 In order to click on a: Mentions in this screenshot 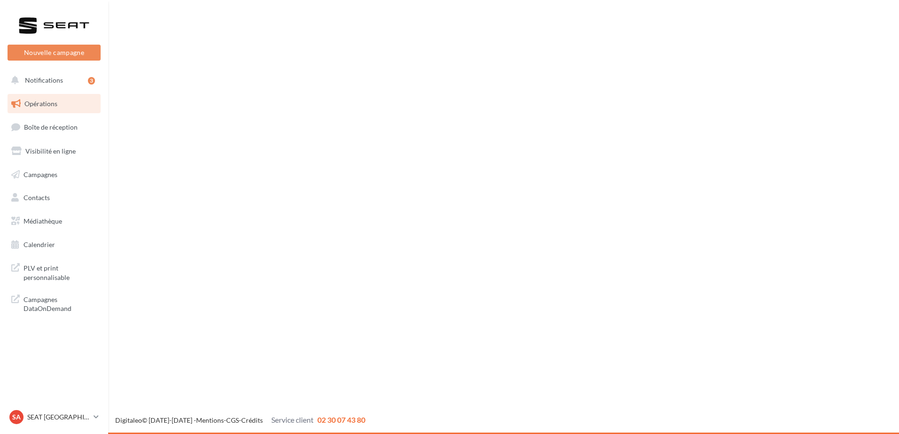, I will do `click(210, 420)`.